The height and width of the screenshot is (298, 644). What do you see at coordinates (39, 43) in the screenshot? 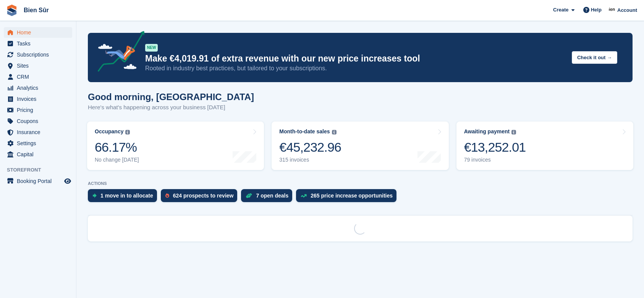
I see `span: Tasks` at bounding box center [39, 43].